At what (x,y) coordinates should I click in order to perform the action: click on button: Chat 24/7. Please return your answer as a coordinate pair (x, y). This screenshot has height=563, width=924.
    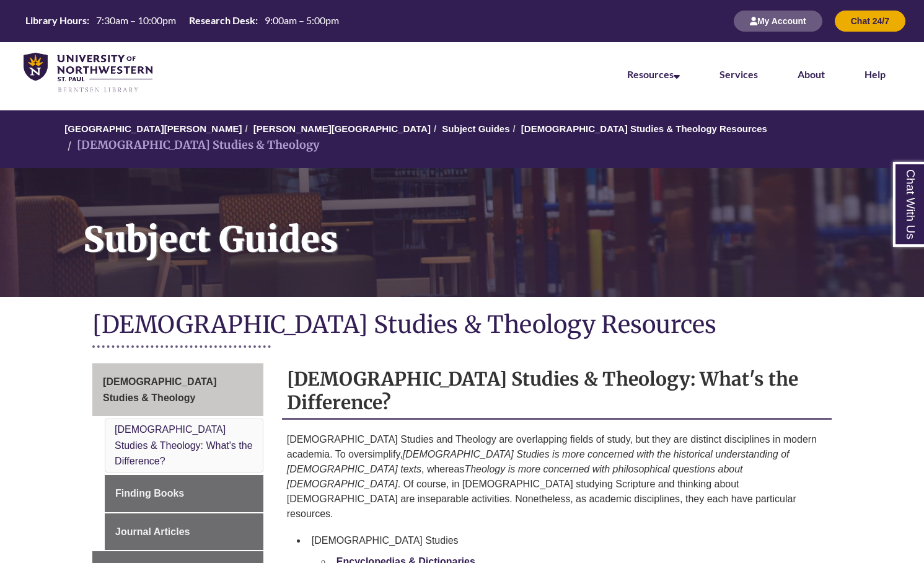
    Looking at the image, I should click on (870, 21).